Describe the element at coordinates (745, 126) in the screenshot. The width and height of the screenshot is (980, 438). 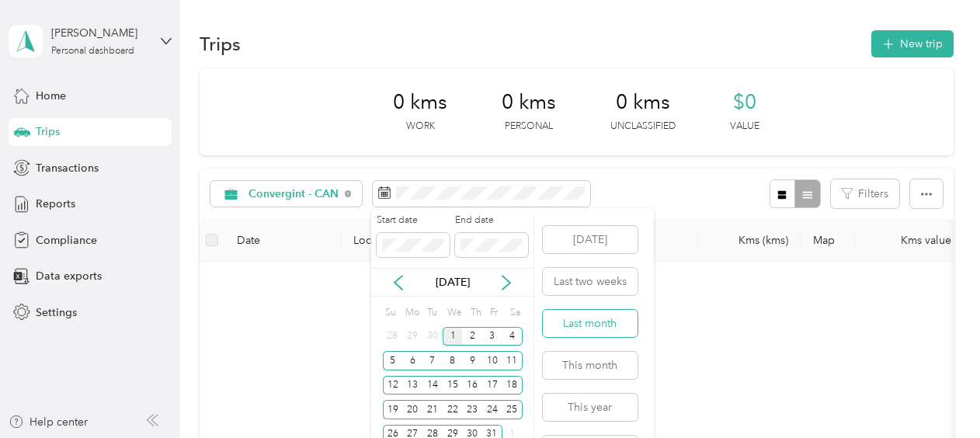
I see `p: Value` at that location.